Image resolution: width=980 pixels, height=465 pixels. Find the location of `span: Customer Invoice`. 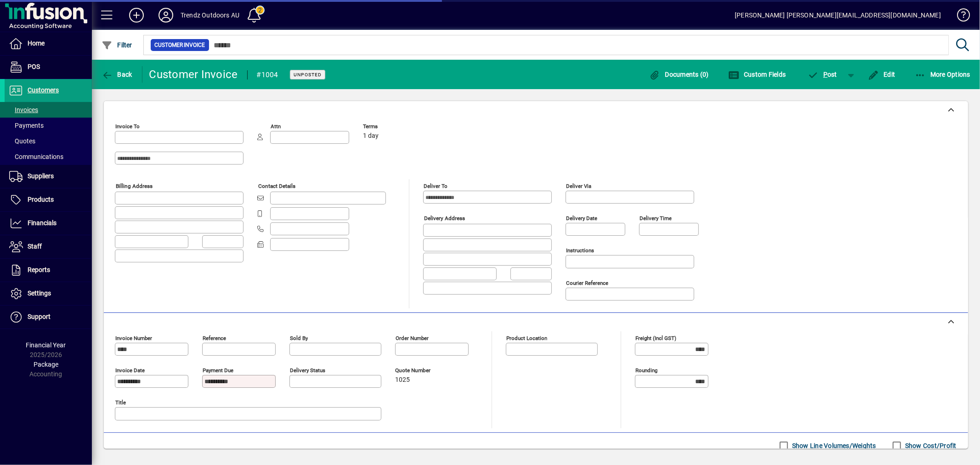

span: Customer Invoice is located at coordinates (180, 45).